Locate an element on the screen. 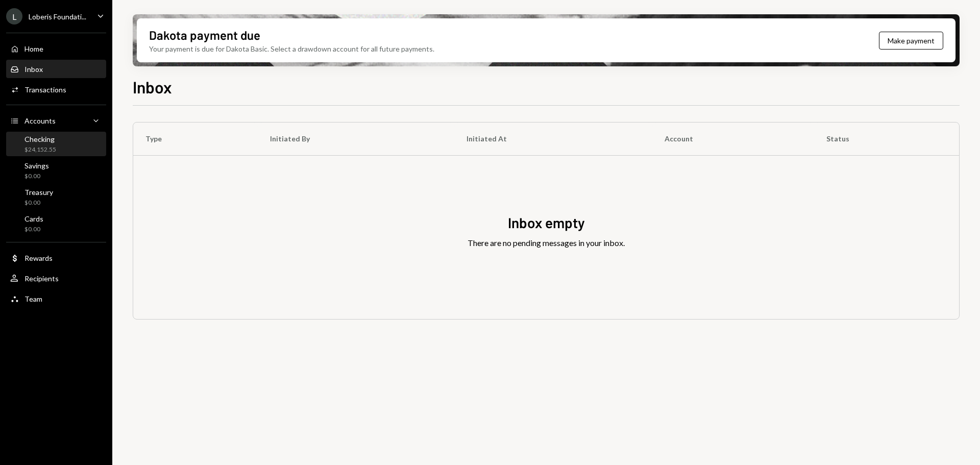 The image size is (980, 465). h1: Inbox is located at coordinates (152, 87).